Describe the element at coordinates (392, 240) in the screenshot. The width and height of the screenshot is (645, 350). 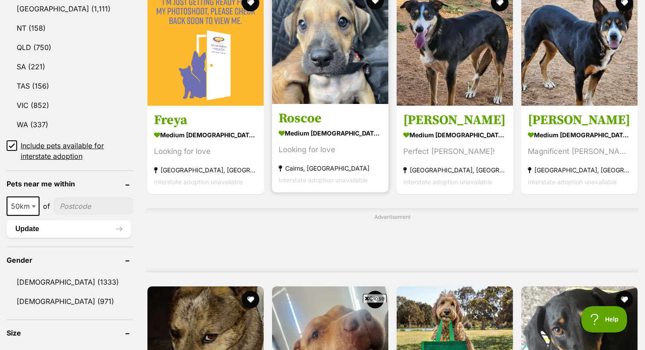
I see `div: Advertisement` at that location.